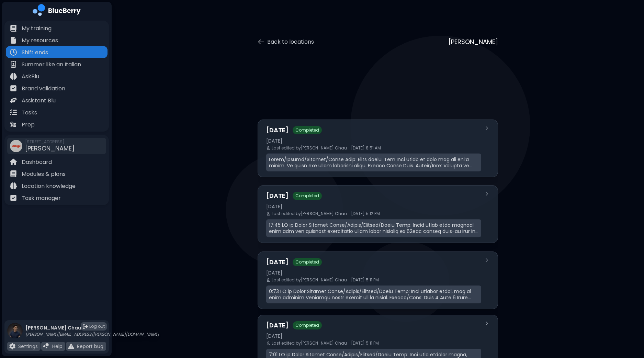 The width and height of the screenshot is (644, 358). Describe the element at coordinates (28, 125) in the screenshot. I see `p: Prep` at that location.